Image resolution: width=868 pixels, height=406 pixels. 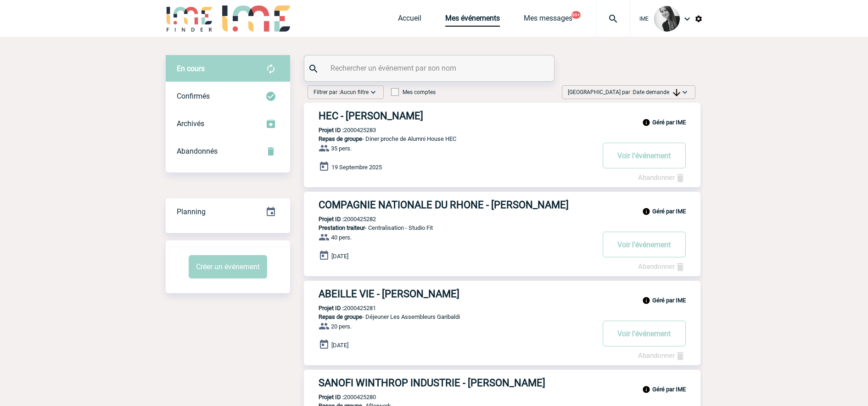 What do you see at coordinates (656, 92) in the screenshot?
I see `span: Date demande` at bounding box center [656, 92].